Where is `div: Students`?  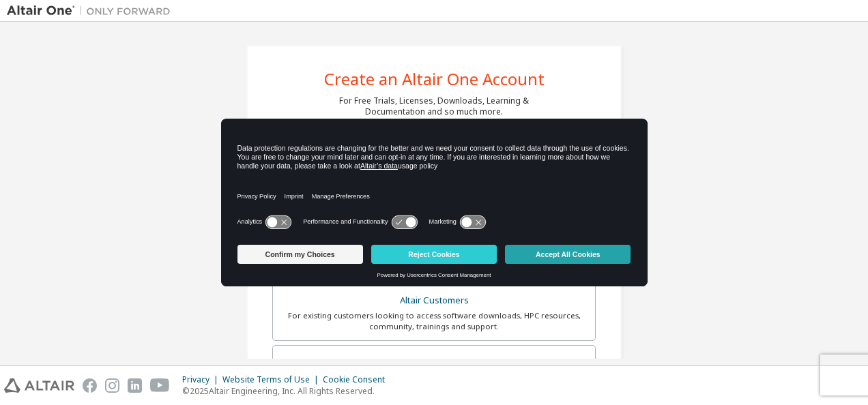
div: Students is located at coordinates (434, 363).